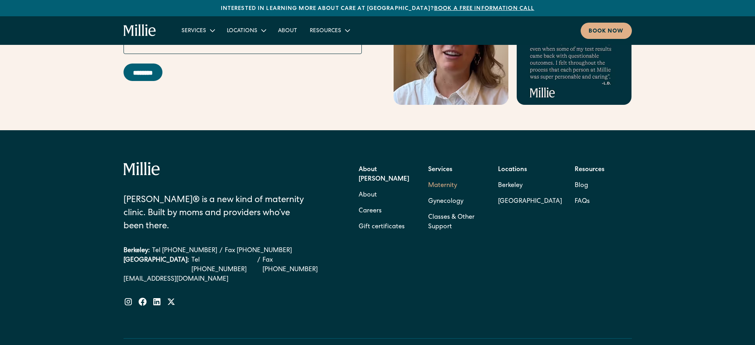 This screenshot has width=755, height=345. What do you see at coordinates (446, 202) in the screenshot?
I see `a: Gynecology` at bounding box center [446, 202].